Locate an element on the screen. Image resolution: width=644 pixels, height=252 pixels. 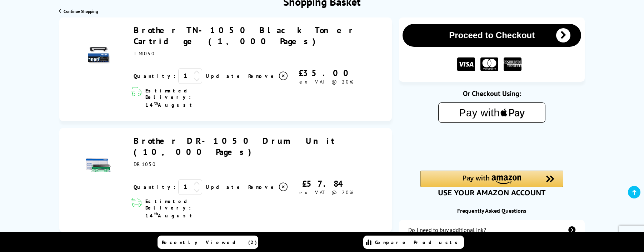
div: £35.00 is located at coordinates (326, 72).